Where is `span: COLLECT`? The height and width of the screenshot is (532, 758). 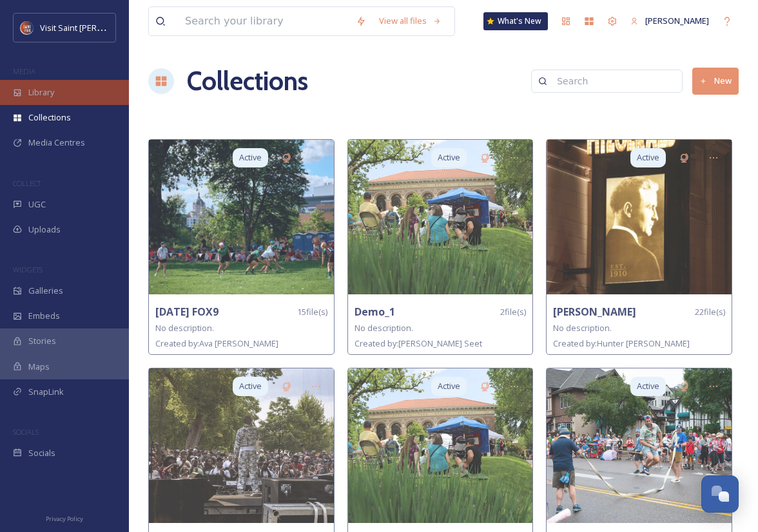
span: COLLECT is located at coordinates (26, 183).